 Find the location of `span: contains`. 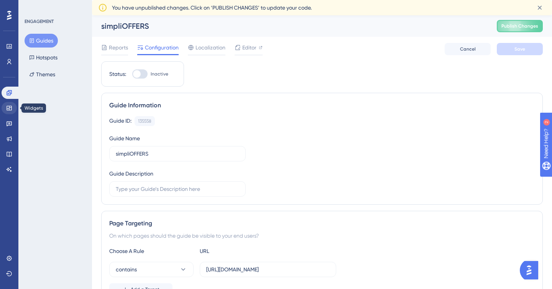

span: contains is located at coordinates (126, 269).